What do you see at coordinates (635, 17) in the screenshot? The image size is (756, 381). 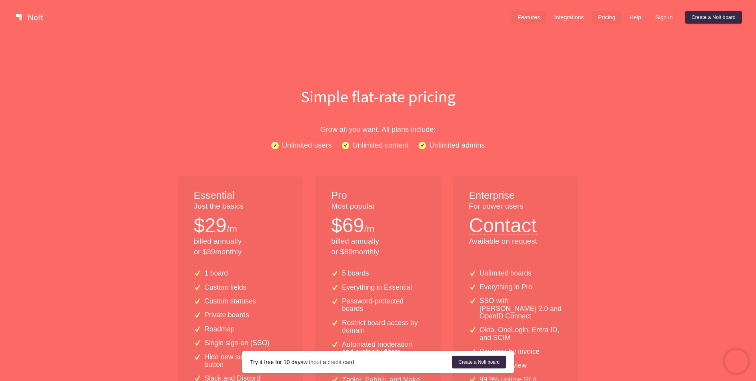 I see `a: Help` at bounding box center [635, 17].